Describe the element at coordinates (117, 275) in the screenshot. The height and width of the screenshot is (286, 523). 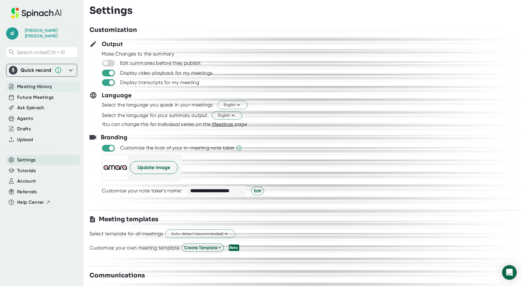
I see `h3: Communications` at that location.